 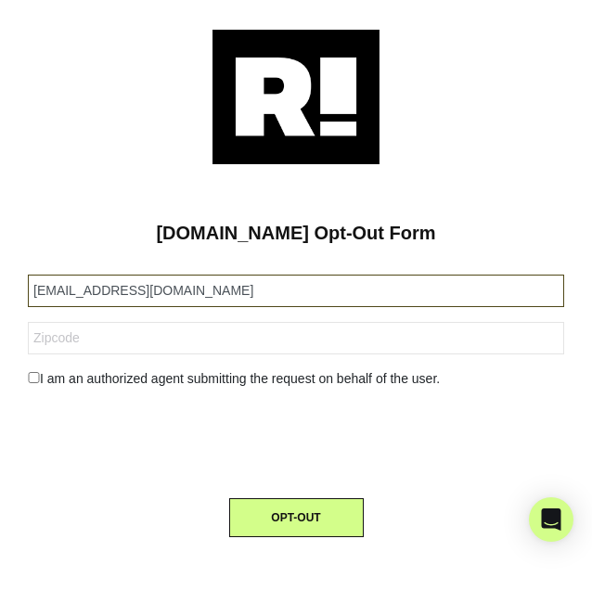 What do you see at coordinates (296, 518) in the screenshot?
I see `button: OPT-OUT` at bounding box center [296, 518].